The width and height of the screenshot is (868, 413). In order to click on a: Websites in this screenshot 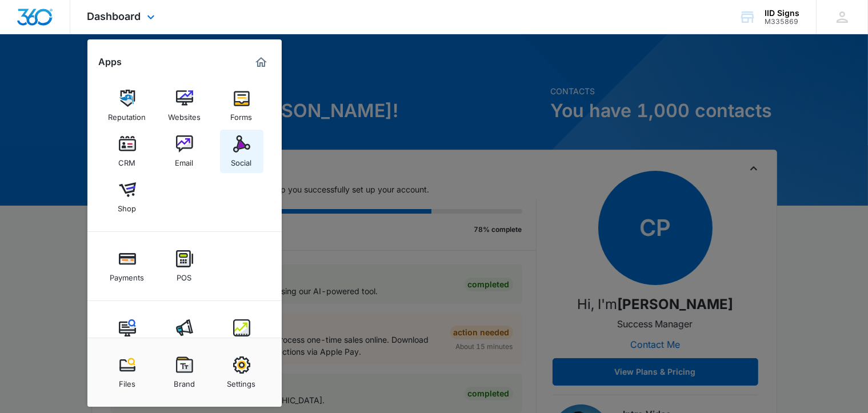, I will do `click(185, 105)`.